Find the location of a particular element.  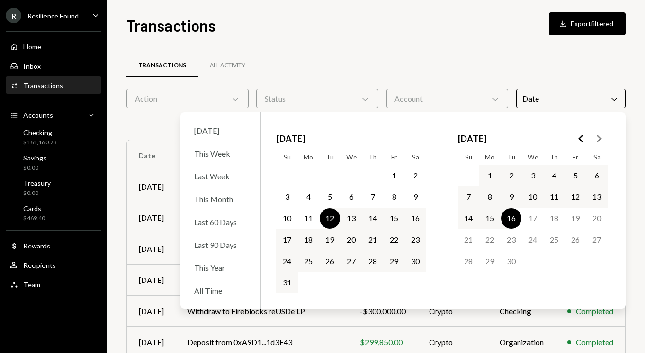

button: Today, Tuesday, September 16th, 2025, selected is located at coordinates (511, 218).